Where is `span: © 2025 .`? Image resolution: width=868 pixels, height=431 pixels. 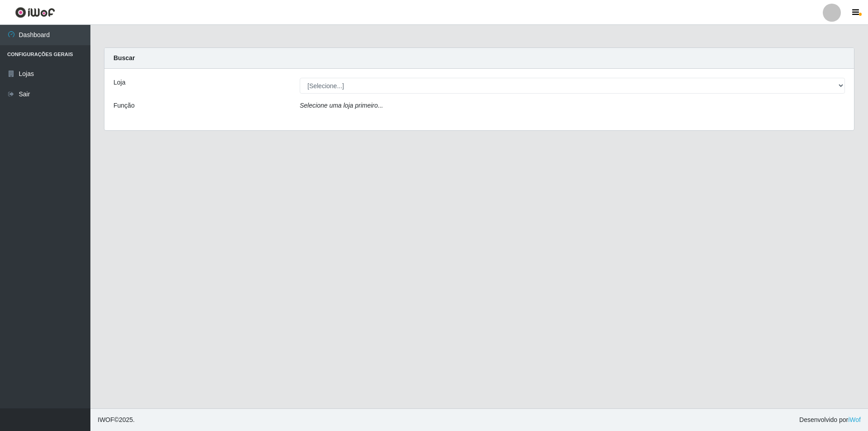 span: © 2025 . is located at coordinates (116, 420).